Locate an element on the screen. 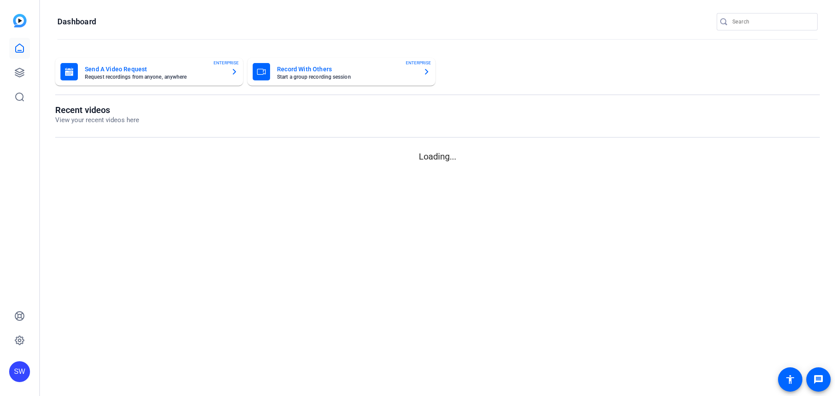 This screenshot has height=396, width=835. h1: Recent videos is located at coordinates (97, 110).